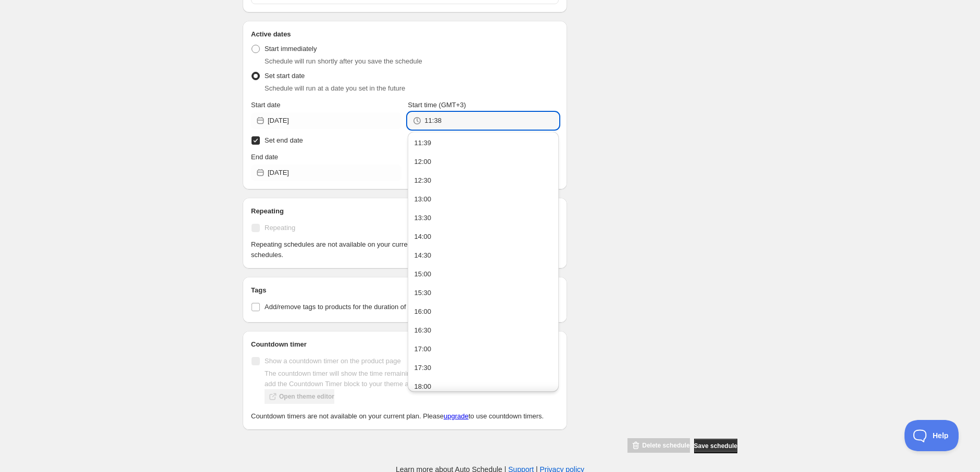 This screenshot has width=980, height=472. Describe the element at coordinates (335, 88) in the screenshot. I see `span: Schedule will run at a date you set in the future` at that location.